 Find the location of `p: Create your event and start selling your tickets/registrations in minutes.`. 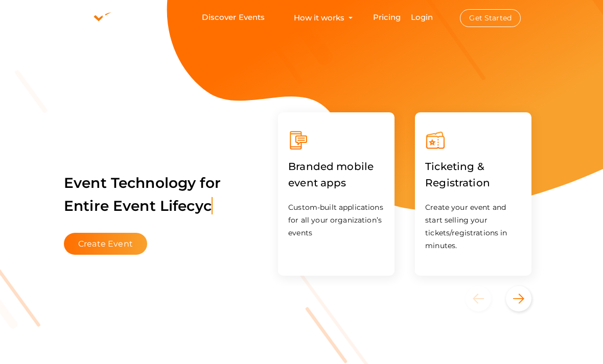

p: Create your event and start selling your tickets/registrations in minutes. is located at coordinates (473, 226).